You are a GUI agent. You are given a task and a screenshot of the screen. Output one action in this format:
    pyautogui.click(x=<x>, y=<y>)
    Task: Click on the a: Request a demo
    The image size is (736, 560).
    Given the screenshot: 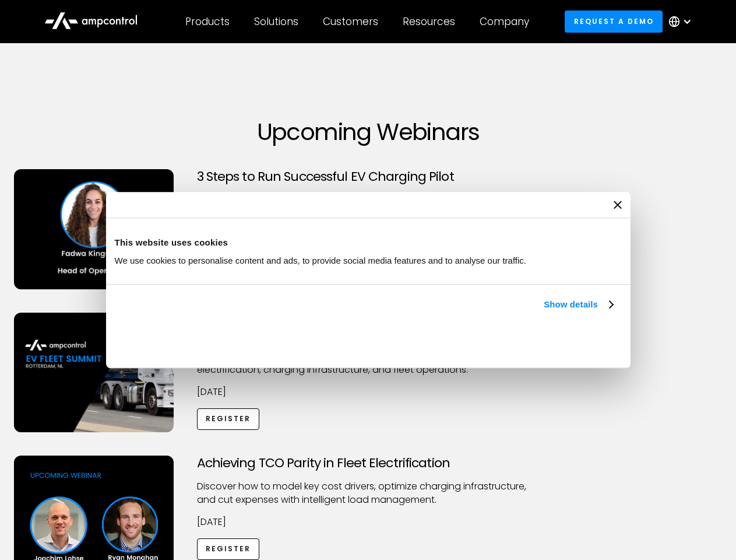 What is the action you would take?
    pyautogui.click(x=614, y=21)
    